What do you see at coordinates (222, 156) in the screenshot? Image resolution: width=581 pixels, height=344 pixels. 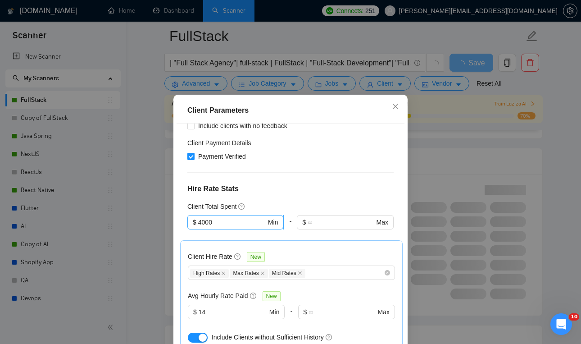 I see `span: Payment Verified` at bounding box center [222, 156].